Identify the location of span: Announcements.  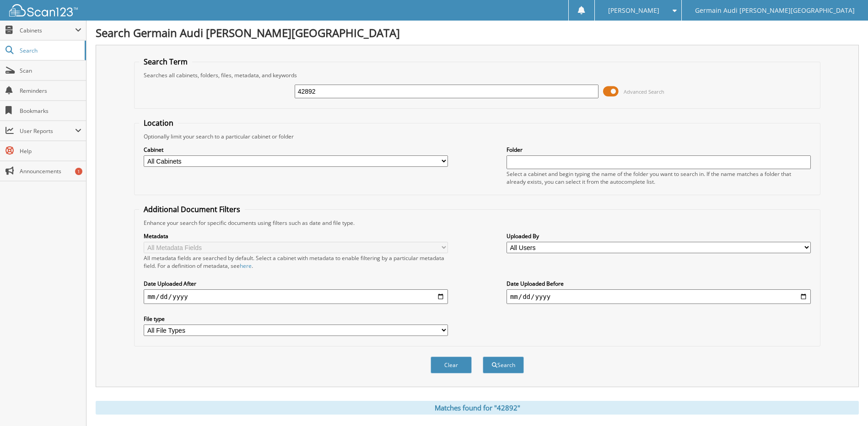
(50, 171).